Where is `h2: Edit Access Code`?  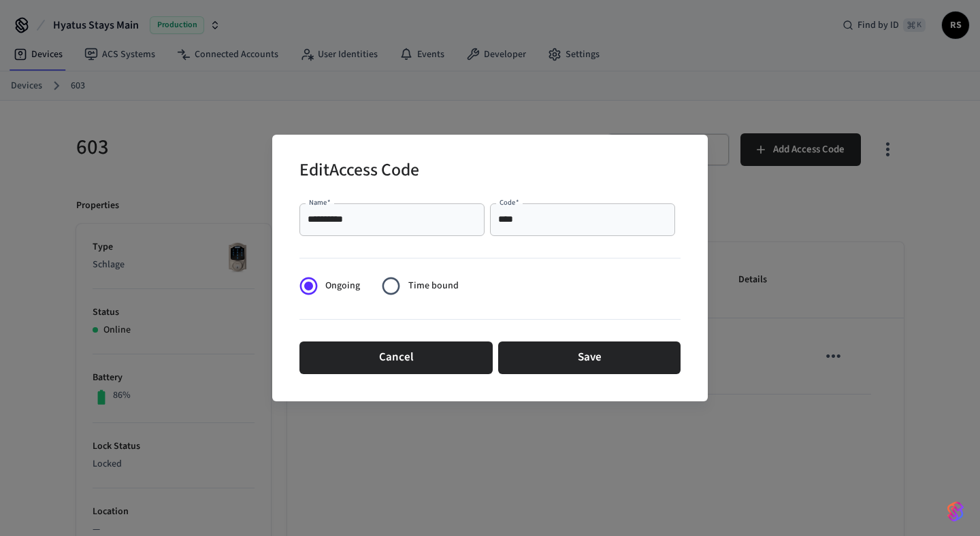
h2: Edit Access Code is located at coordinates (360, 172).